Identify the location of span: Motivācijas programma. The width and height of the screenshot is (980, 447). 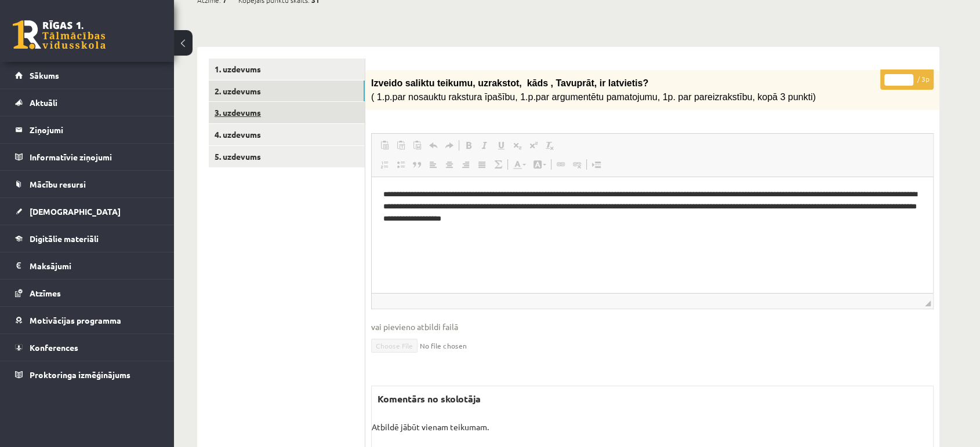
(76, 321).